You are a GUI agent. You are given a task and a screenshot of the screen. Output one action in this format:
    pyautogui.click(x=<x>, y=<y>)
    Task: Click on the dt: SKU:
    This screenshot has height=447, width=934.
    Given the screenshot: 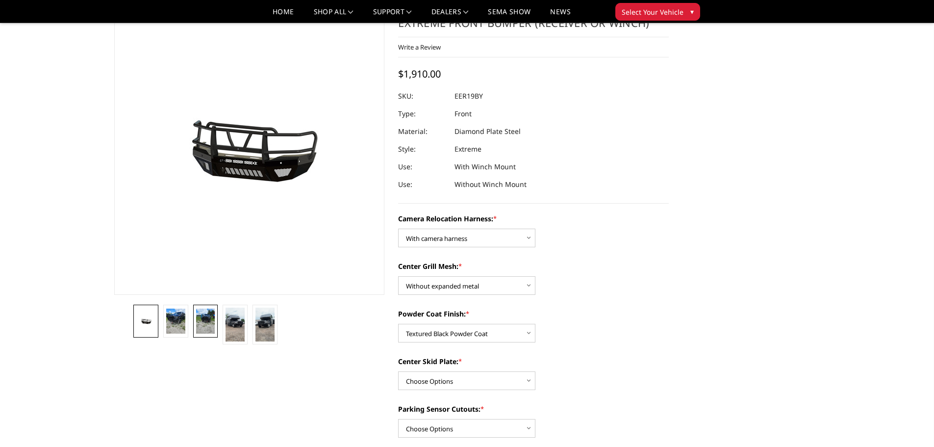 What is the action you would take?
    pyautogui.click(x=423, y=96)
    